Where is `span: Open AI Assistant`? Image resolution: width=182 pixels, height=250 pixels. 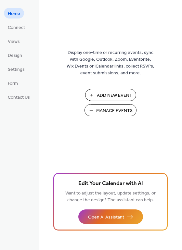 span: Open AI Assistant is located at coordinates (106, 217).